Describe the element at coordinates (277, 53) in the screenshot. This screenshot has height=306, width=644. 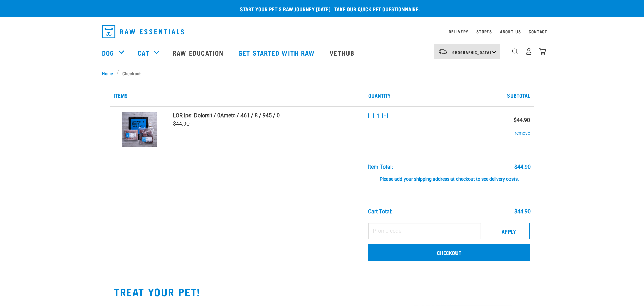
I see `a: Get started with Raw` at that location.